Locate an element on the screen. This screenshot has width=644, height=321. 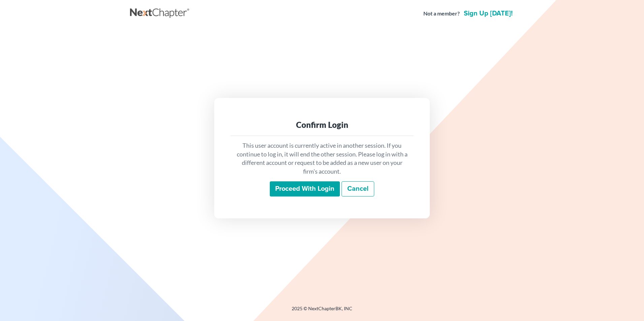
input: Proceed with login is located at coordinates (305, 189).